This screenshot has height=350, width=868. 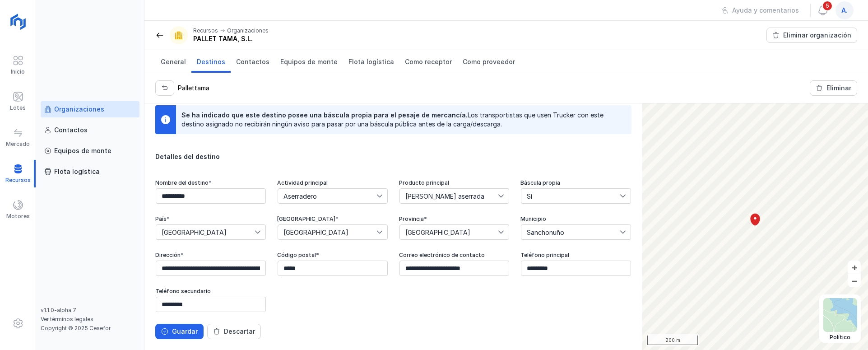 I want to click on span: 5, so click(x=828, y=6).